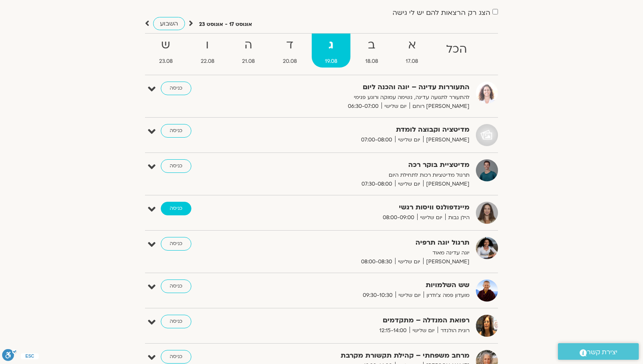 The image size is (643, 364). What do you see at coordinates (371, 50) in the screenshot?
I see `a: ב18.08` at bounding box center [371, 50].